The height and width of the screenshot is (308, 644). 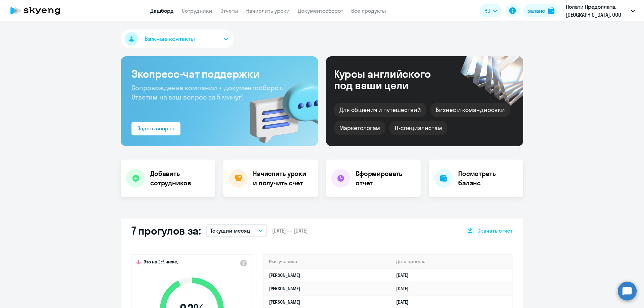 What do you see at coordinates (197, 10) in the screenshot?
I see `a: Сотрудники` at bounding box center [197, 10].